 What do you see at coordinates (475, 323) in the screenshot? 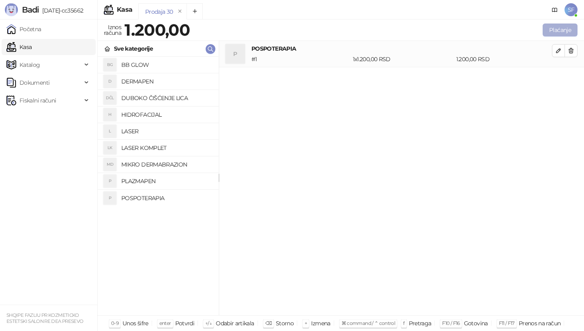
I see `div: Gotovina` at bounding box center [475, 323].